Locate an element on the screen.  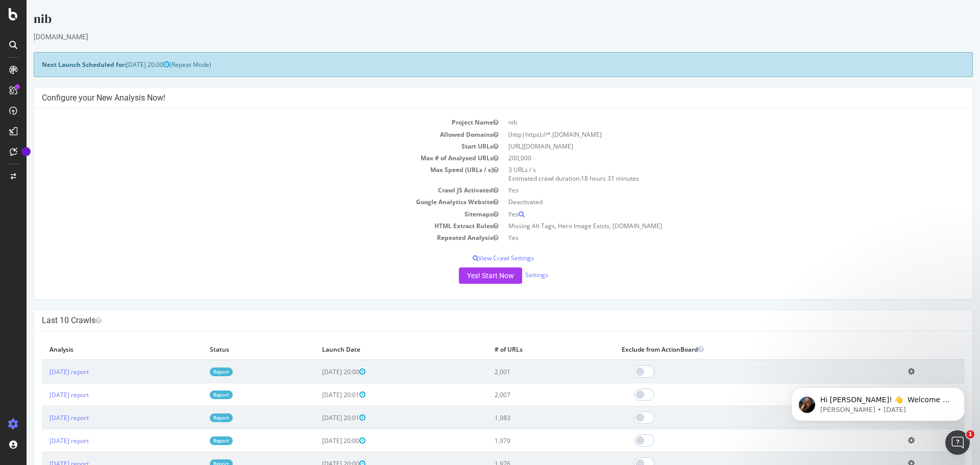
p: View Crawl Settings is located at coordinates (477, 258).